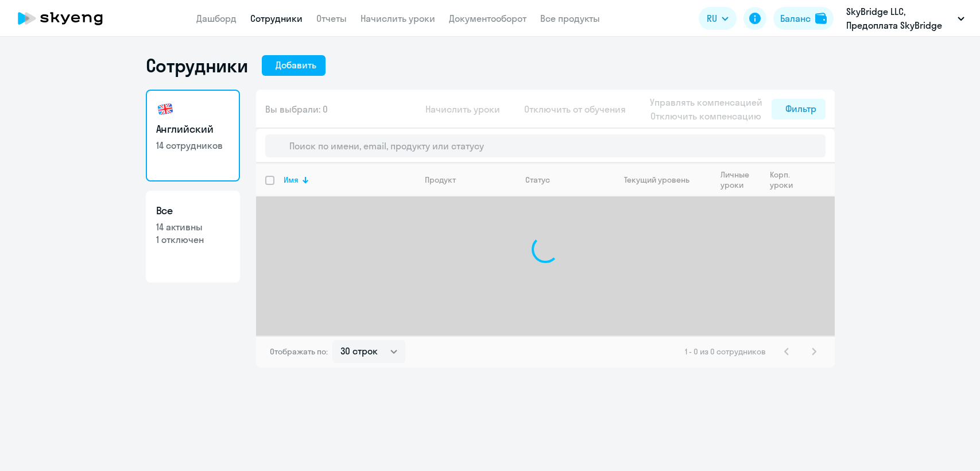  What do you see at coordinates (537, 180) in the screenshot?
I see `div: Статус` at bounding box center [537, 180].